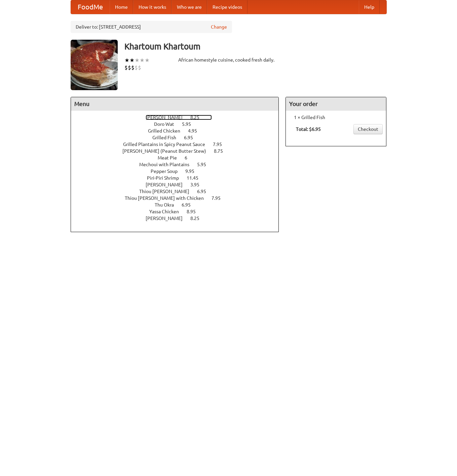  What do you see at coordinates (167, 124) in the screenshot?
I see `span: Doro Wat` at bounding box center [167, 124].